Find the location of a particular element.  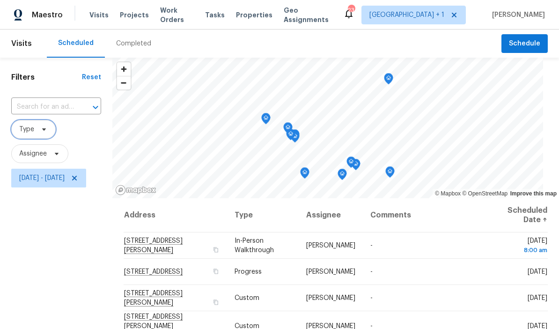

div: Reset is located at coordinates (91, 77).